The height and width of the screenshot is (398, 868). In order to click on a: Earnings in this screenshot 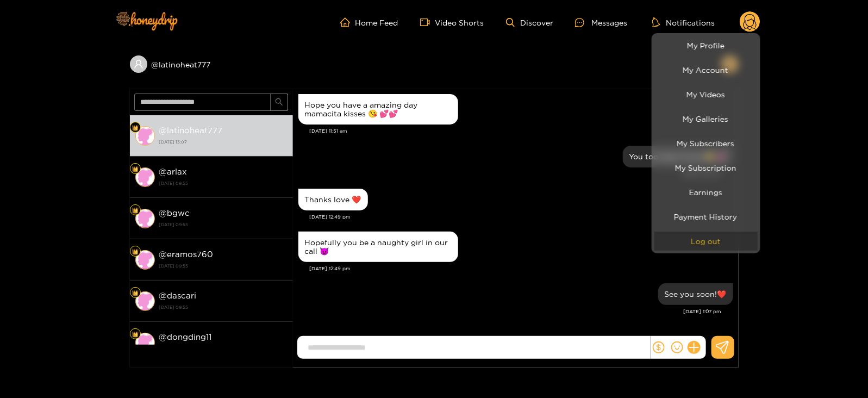, I will do `click(706, 192)`.